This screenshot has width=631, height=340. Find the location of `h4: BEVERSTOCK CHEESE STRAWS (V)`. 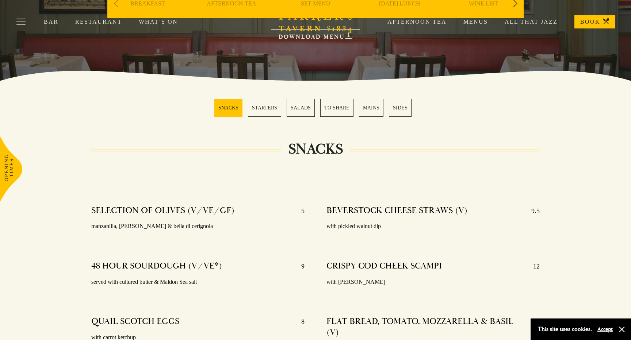

h4: BEVERSTOCK CHEESE STRAWS (V) is located at coordinates (397, 211).